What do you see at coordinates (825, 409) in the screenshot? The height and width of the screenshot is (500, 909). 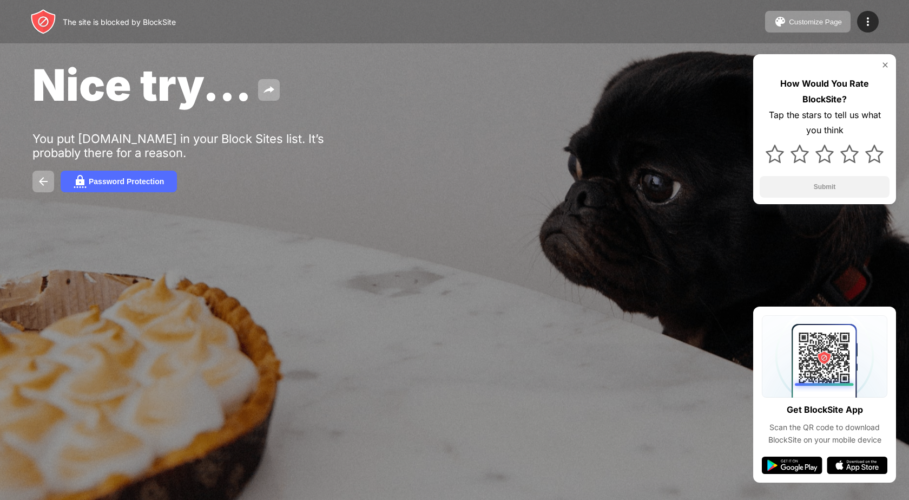 I see `div: Get BlockSite App` at bounding box center [825, 409].